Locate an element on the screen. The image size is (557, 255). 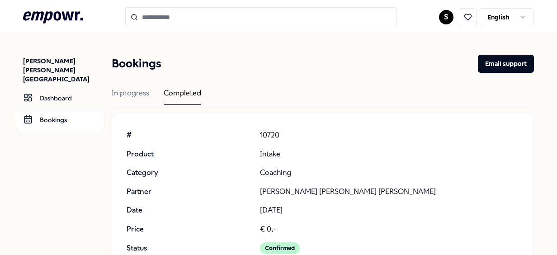
p: Intake is located at coordinates (389, 154).